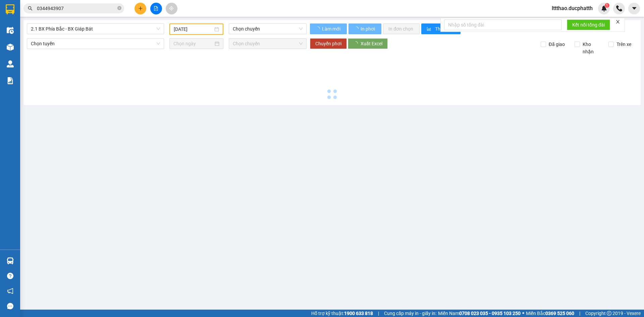 Image resolution: width=644 pixels, height=317 pixels. Describe the element at coordinates (359, 313) in the screenshot. I see `strong: 1900 633 818` at that location.